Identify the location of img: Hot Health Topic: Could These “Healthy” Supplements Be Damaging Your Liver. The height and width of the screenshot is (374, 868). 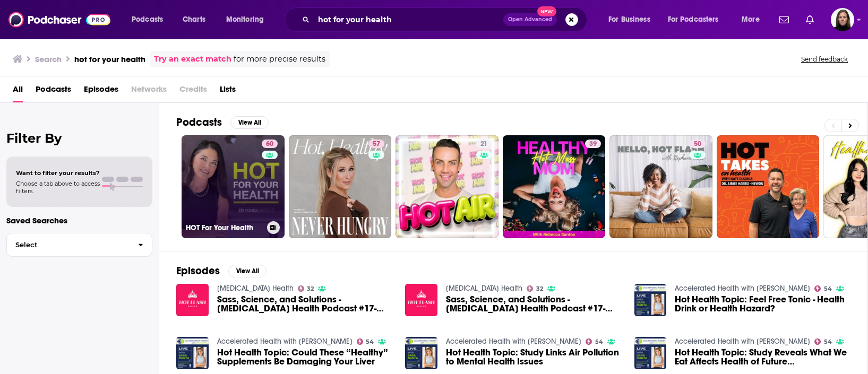
(192, 353).